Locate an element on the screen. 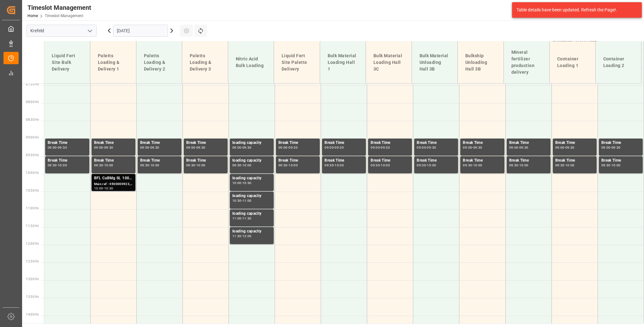 This screenshot has height=327, width=644. div: Liquid Fert Site Bulk Delivery is located at coordinates (67, 62).